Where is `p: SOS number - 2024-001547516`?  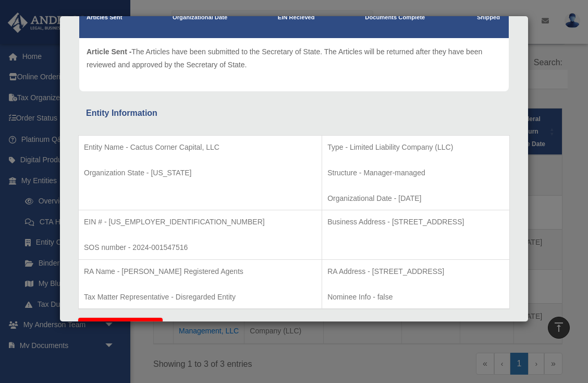
p: SOS number - 2024-001547516 is located at coordinates (200, 247).